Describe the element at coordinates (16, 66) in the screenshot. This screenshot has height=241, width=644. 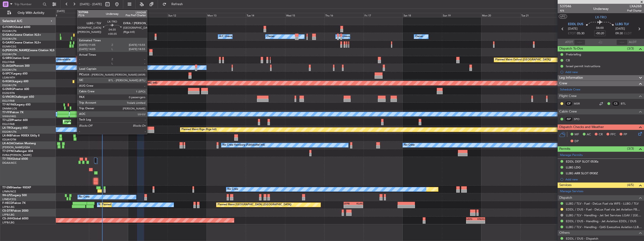
I see `a: G-JAGAPhenom 300` at that location.